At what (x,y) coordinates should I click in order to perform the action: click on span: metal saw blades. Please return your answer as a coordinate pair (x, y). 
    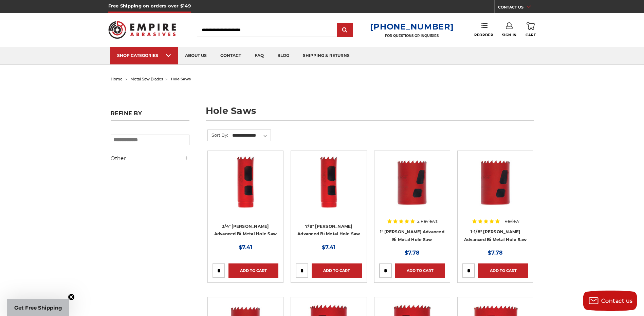
    Looking at the image, I should click on (147, 79).